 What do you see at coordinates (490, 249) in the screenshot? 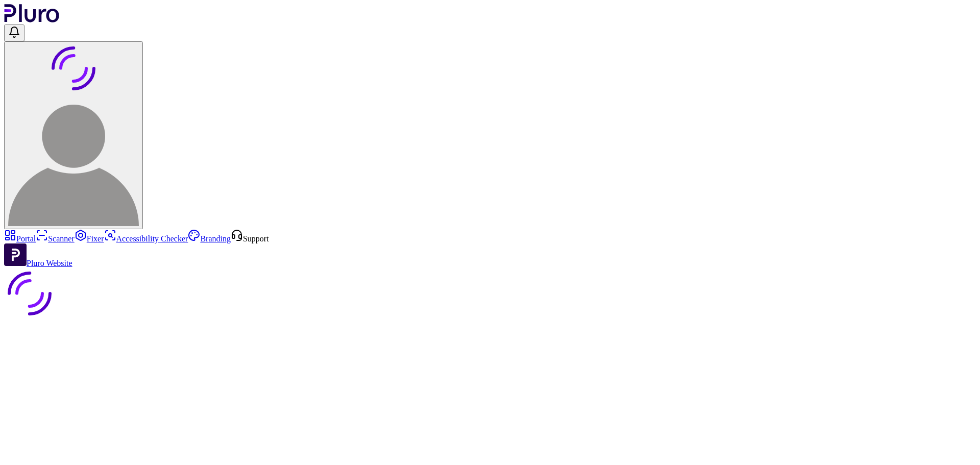
I see `aside: Sidebar menu` at bounding box center [490, 249].